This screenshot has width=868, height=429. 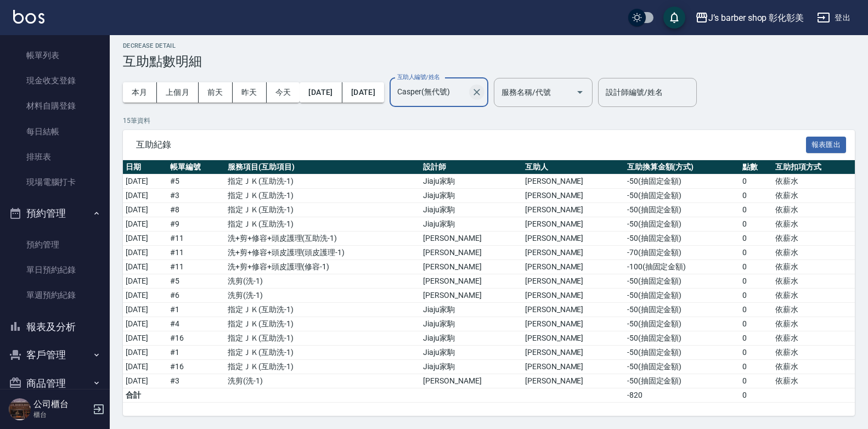 I want to click on button: 商品管理, so click(x=55, y=383).